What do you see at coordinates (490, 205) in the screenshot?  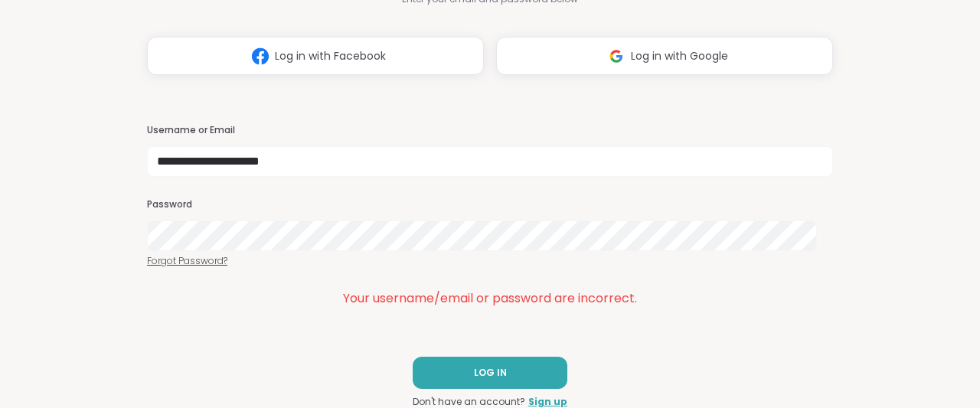 I see `h3: Password` at bounding box center [490, 205].